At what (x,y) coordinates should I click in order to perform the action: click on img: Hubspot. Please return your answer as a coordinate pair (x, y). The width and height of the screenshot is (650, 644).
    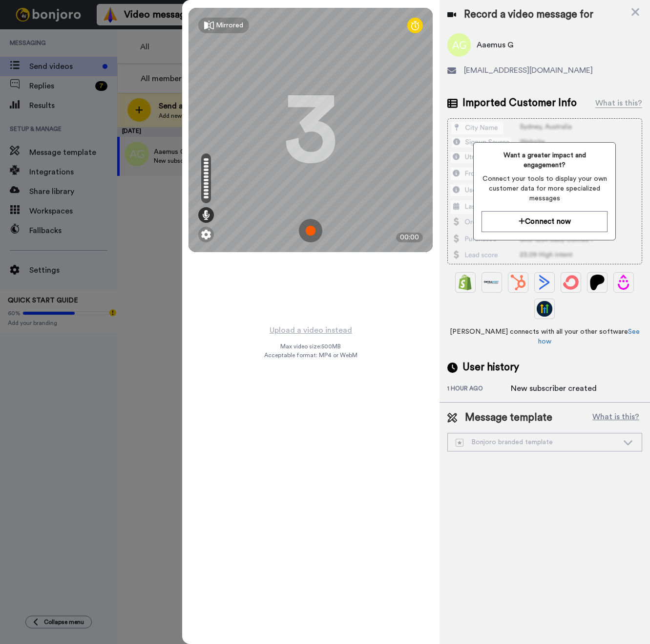
    Looking at the image, I should click on (518, 282).